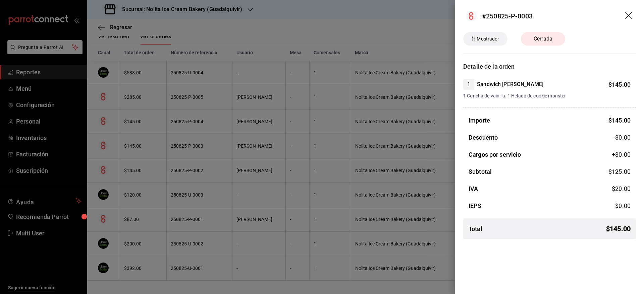 Image resolution: width=644 pixels, height=294 pixels. Describe the element at coordinates (621, 189) in the screenshot. I see `span: $ 20.00` at that location.